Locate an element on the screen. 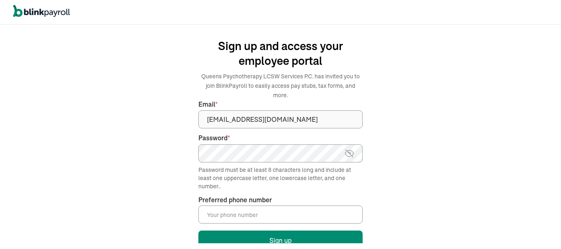 Image resolution: width=561 pixels, height=249 pixels. img: eye is located at coordinates (349, 154).